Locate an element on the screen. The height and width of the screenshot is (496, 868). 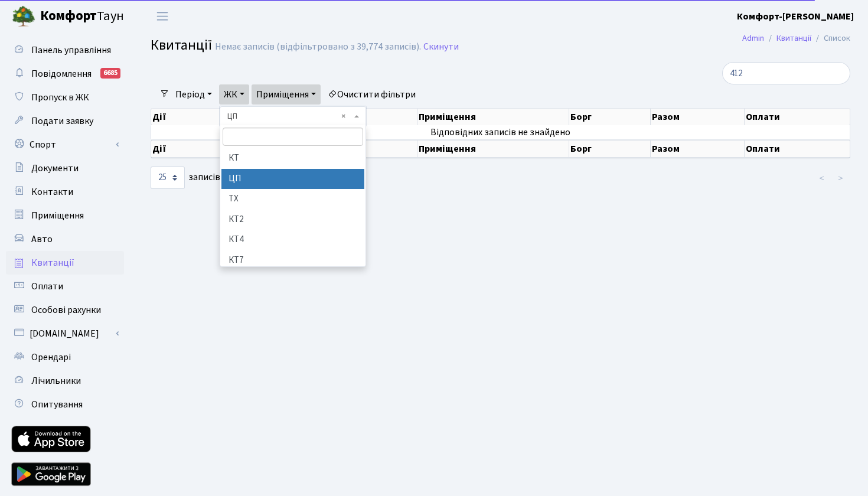
a: ЖК is located at coordinates (234, 95).